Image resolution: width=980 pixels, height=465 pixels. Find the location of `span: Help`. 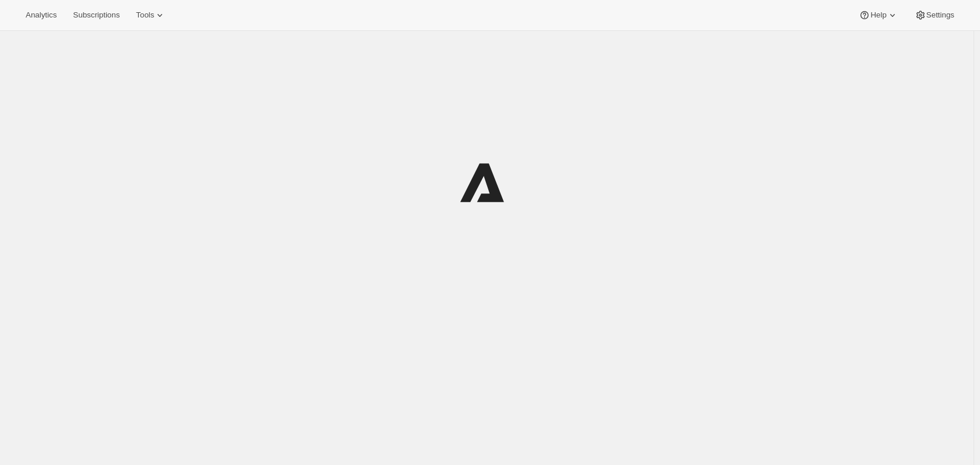

span: Help is located at coordinates (878, 15).